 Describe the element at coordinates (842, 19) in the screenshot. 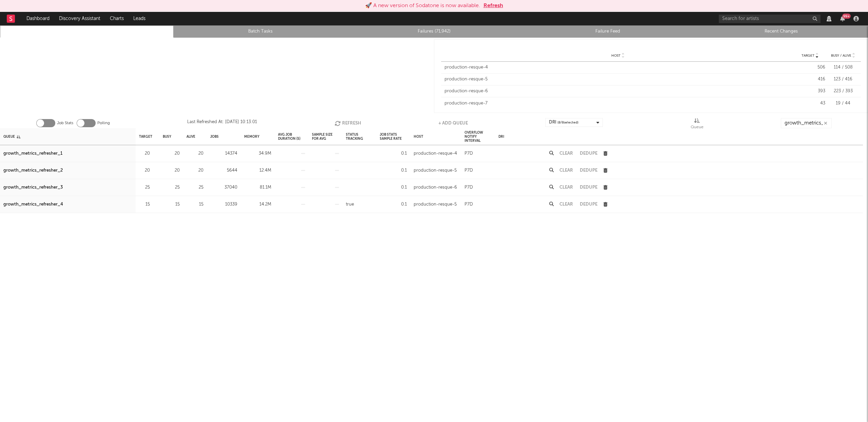

I see `button: 99+` at that location.